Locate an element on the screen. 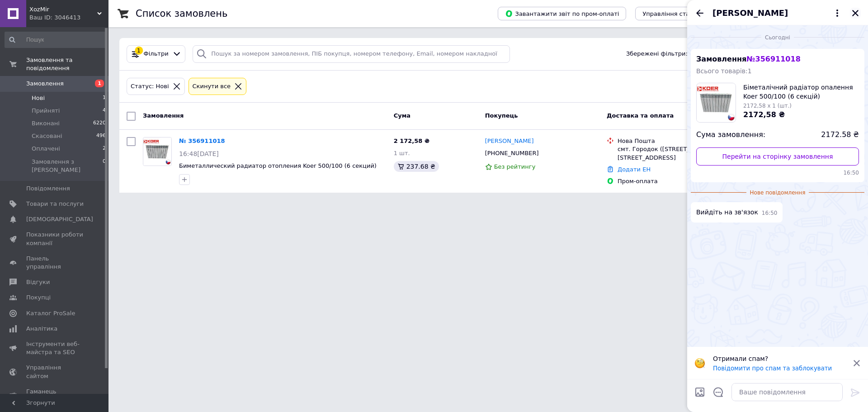 Image resolution: width=868 pixels, height=412 pixels. div: Ваш ID: 3046413 is located at coordinates (69, 18).